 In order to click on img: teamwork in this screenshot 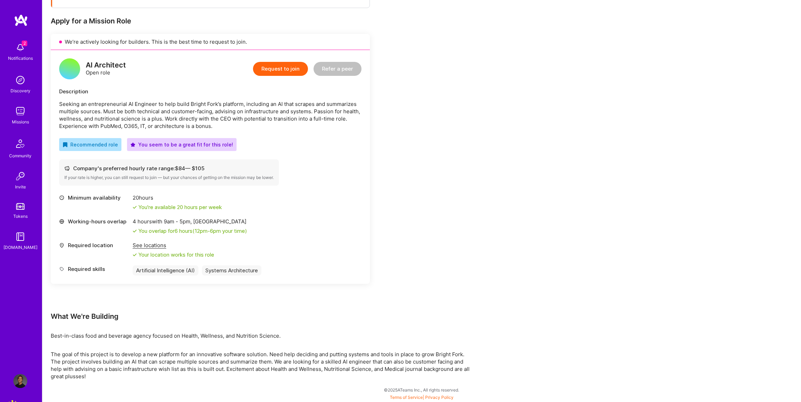, I will do `click(20, 111)`.